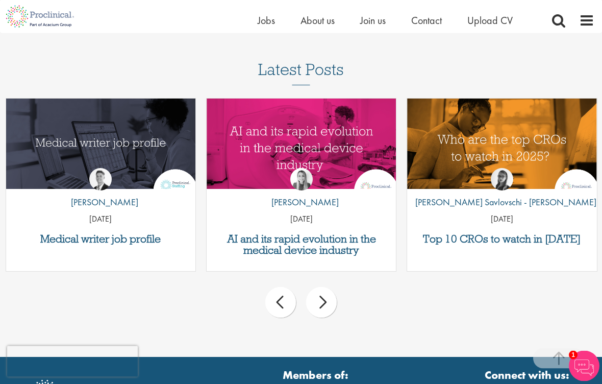  What do you see at coordinates (502, 180) in the screenshot?
I see `img: Theodora Savlovschi - Wicks` at bounding box center [502, 180].